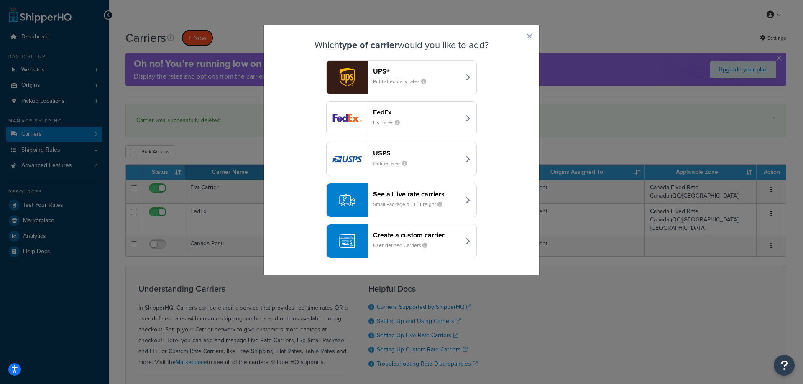 This screenshot has width=803, height=384. What do you see at coordinates (393, 164) in the screenshot?
I see `small: Online rates` at bounding box center [393, 164].